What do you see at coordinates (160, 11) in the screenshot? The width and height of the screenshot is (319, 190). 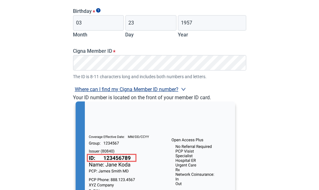 I see `legend: Birthday` at bounding box center [160, 11].